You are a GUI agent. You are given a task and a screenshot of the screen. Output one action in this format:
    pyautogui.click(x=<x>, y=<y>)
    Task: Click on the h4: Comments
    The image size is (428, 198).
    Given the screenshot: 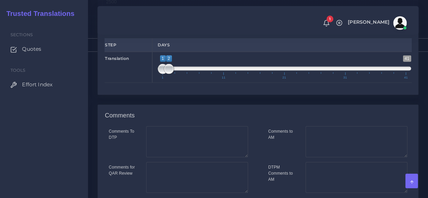 What is the action you would take?
    pyautogui.click(x=120, y=116)
    